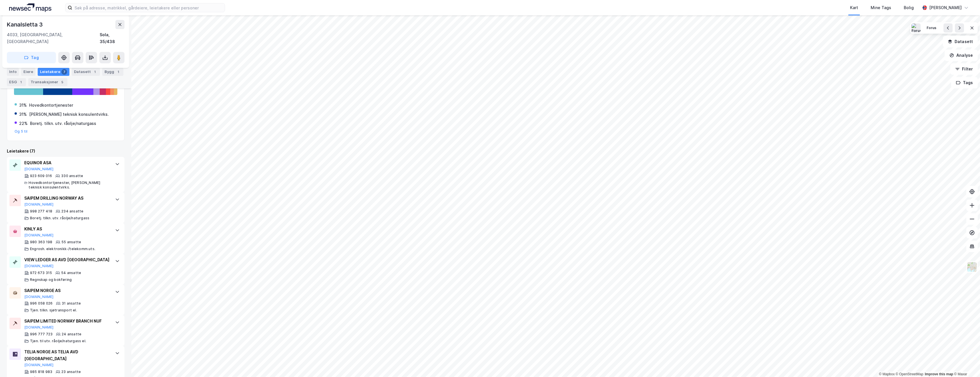 The height and width of the screenshot is (377, 980). What do you see at coordinates (54, 72) in the screenshot?
I see `div: Leietakere` at bounding box center [54, 72].